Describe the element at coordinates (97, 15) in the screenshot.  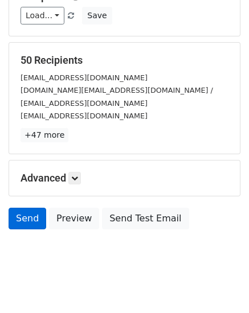
I see `button: Save` at that location.